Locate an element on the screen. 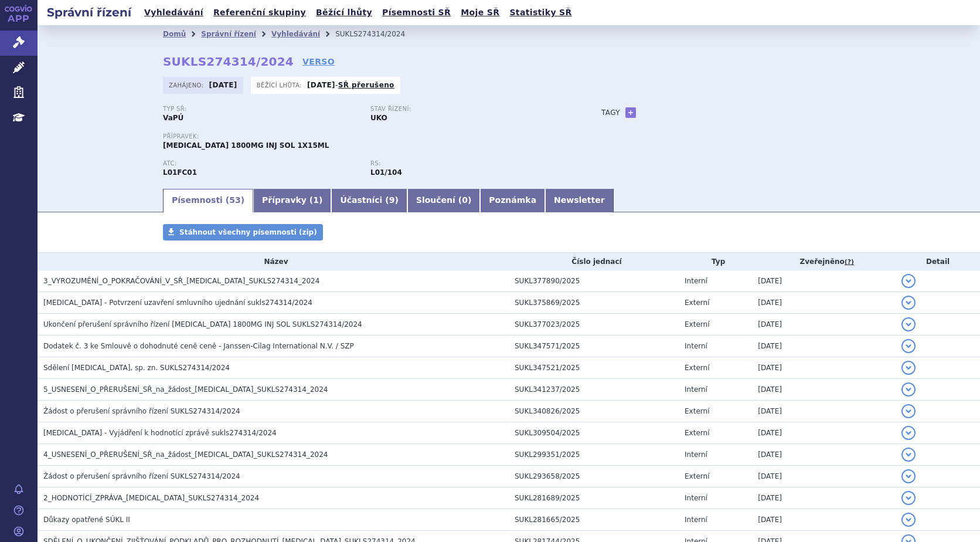 The width and height of the screenshot is (980, 542). span: Sdělení DARZALEX, sp. zn. SUKLS274314/2024 is located at coordinates (136, 368).